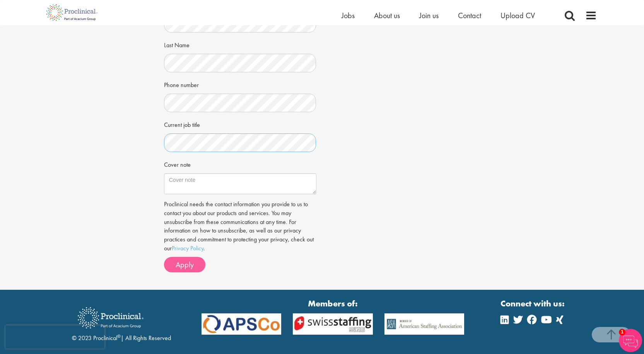 The image size is (644, 354). I want to click on img: Proclinical Recruitment, so click(110, 317).